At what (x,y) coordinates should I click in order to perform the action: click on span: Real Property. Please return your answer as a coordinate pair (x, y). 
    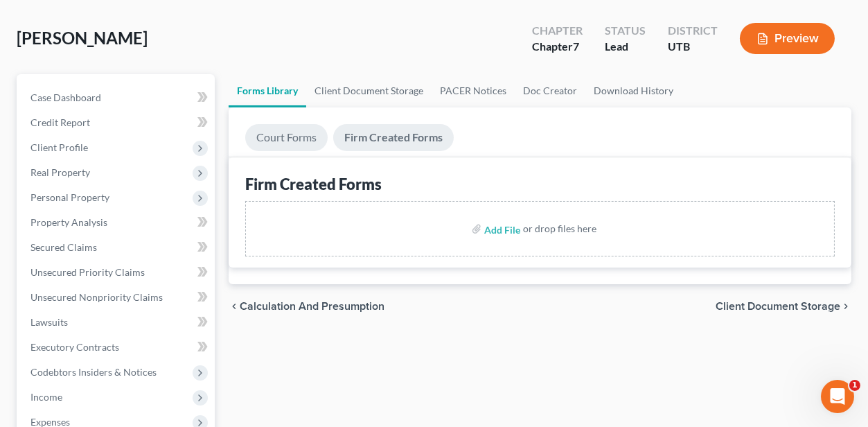
    Looking at the image, I should click on (60, 172).